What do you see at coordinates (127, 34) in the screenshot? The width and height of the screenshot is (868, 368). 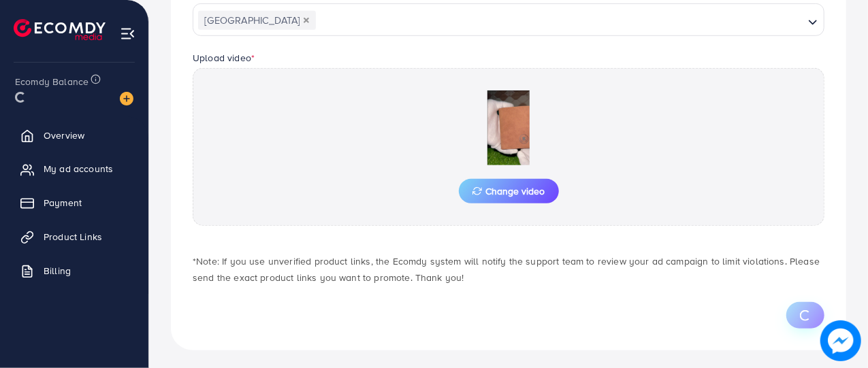 I see `img: menu` at bounding box center [127, 34].